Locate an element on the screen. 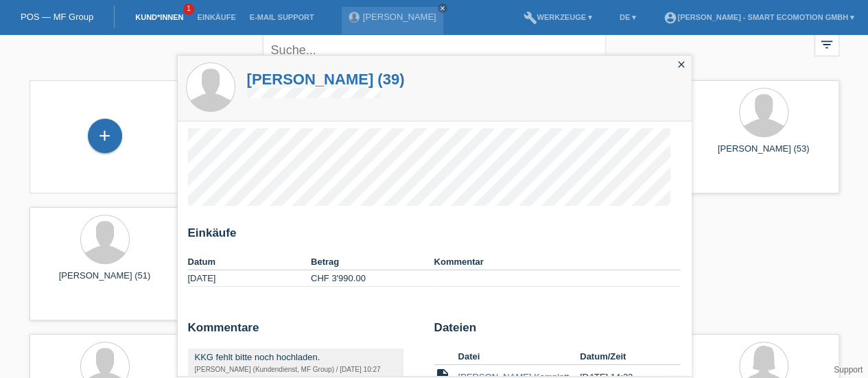 The width and height of the screenshot is (868, 378). a: close is located at coordinates (442, 8).